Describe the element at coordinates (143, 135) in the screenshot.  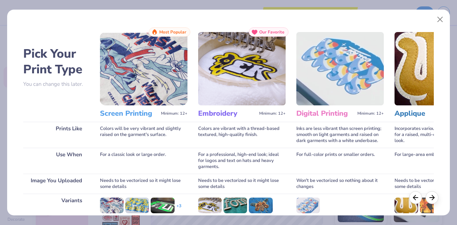
I see `div: Colors will be very vibrant and slightly raised on the garment's surface.` at that location.